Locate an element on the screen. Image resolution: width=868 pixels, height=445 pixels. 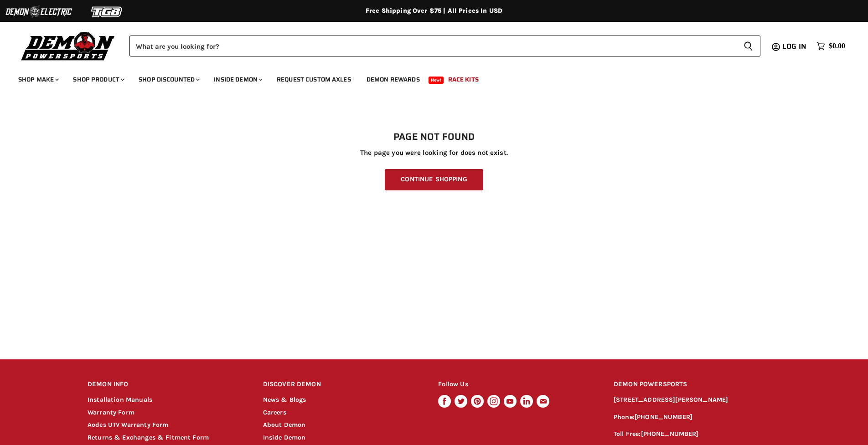
h2: DISCOVER DEMON is located at coordinates (342, 384).